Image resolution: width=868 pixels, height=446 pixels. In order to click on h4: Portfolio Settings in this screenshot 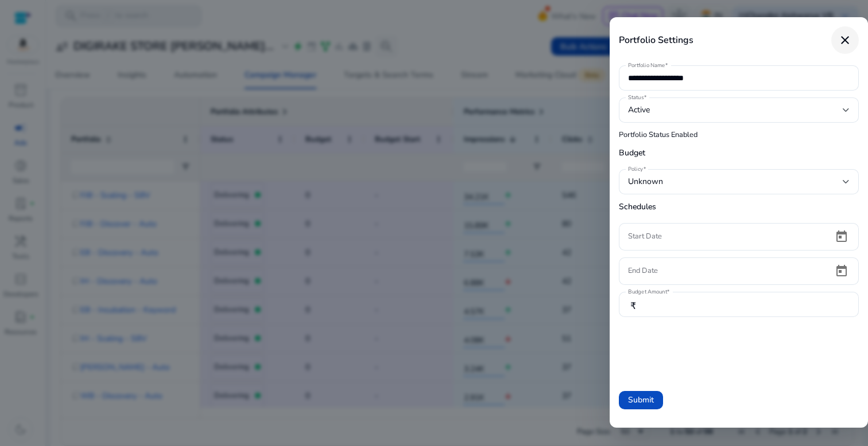, I will do `click(657, 40)`.